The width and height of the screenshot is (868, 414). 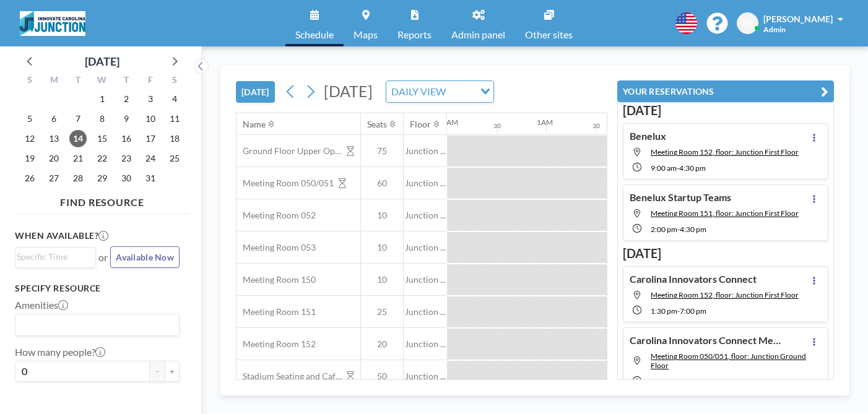 I want to click on span: Other sites, so click(x=548, y=35).